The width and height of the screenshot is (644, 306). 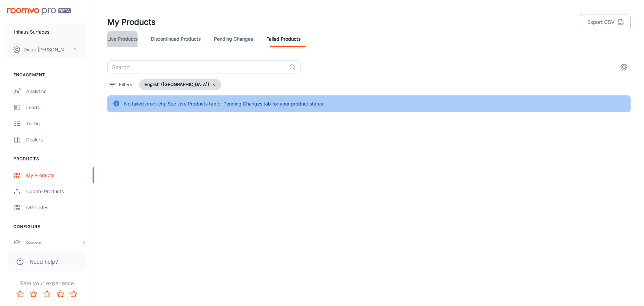 I want to click on p: Filters, so click(x=126, y=85).